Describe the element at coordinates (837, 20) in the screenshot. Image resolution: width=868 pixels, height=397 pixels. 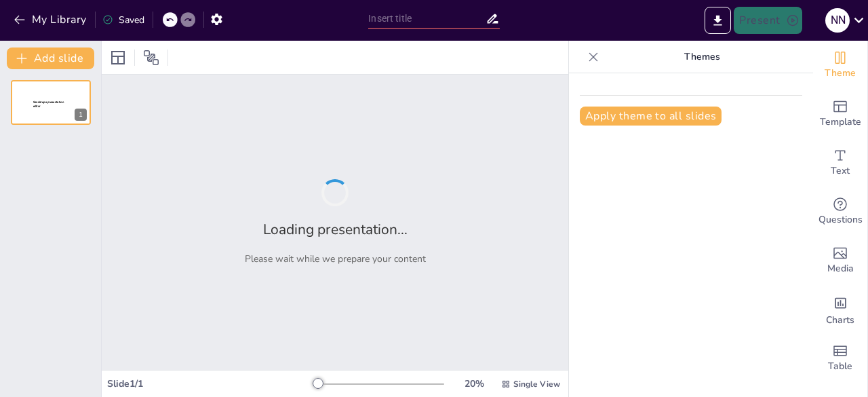
I see `div: N N` at that location.